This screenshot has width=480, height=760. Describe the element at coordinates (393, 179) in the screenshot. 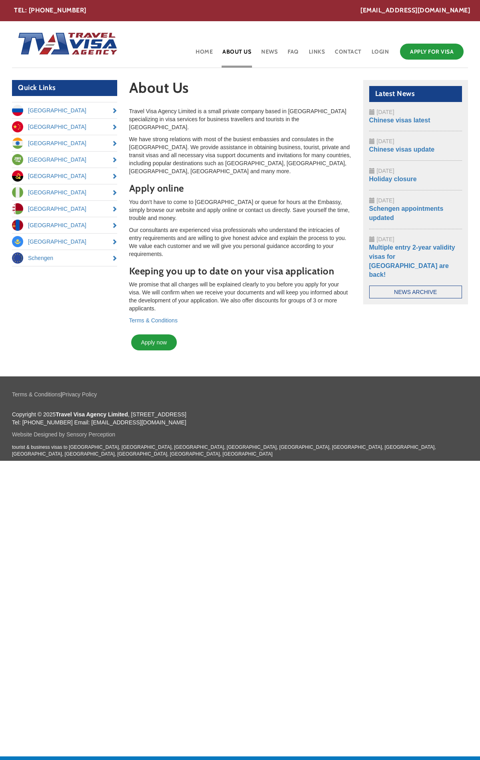

I see `a: Holiday closure` at that location.